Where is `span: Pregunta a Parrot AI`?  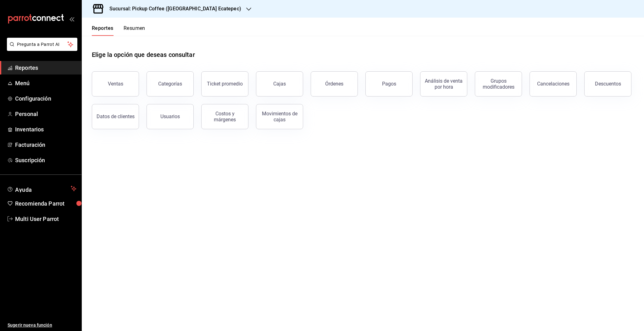 span: Pregunta a Parrot AI is located at coordinates (42, 45).